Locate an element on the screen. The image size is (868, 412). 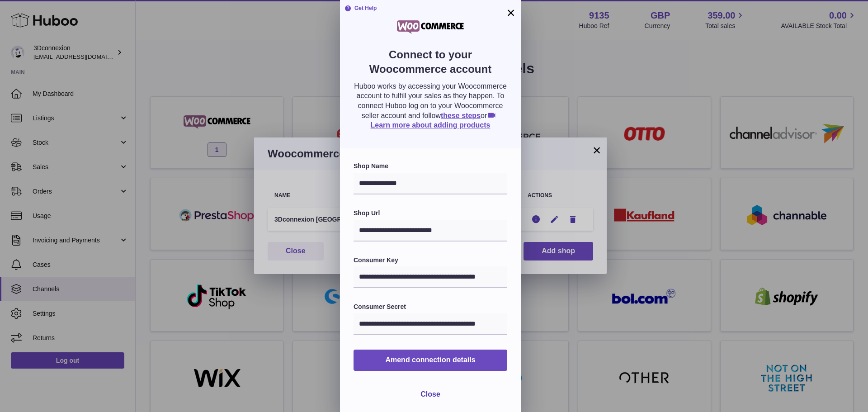
button: Close is located at coordinates (431, 394).